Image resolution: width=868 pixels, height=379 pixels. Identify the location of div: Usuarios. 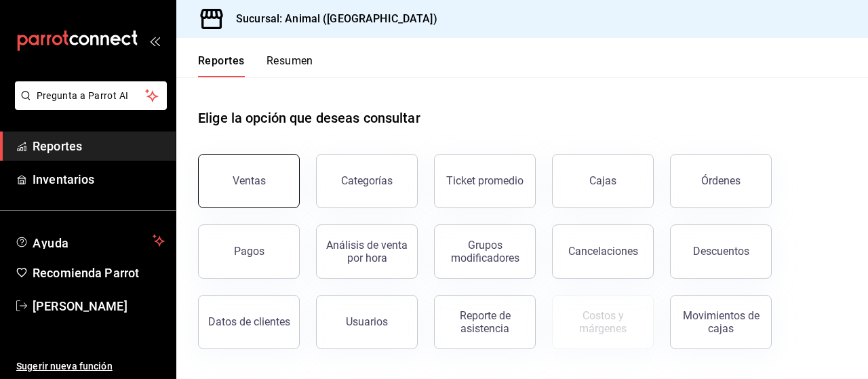
(367, 321).